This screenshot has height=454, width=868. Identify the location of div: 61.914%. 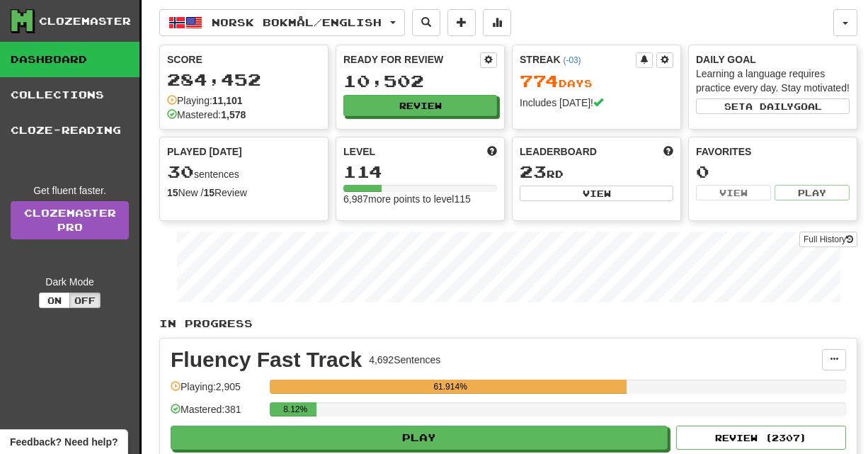
(450, 387).